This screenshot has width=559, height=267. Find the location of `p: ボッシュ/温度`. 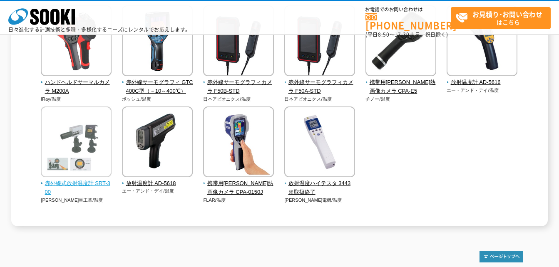

p: ボッシュ/温度 is located at coordinates (157, 99).